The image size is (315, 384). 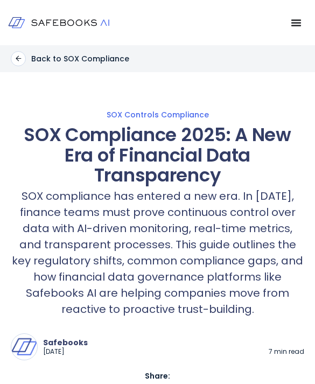 I want to click on a: SOX Controls Compliance, so click(x=157, y=115).